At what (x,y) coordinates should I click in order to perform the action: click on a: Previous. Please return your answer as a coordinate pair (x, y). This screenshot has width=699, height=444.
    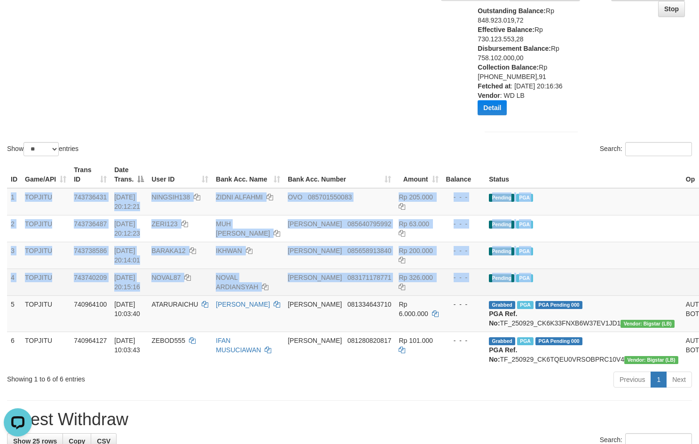
    Looking at the image, I should click on (632, 379).